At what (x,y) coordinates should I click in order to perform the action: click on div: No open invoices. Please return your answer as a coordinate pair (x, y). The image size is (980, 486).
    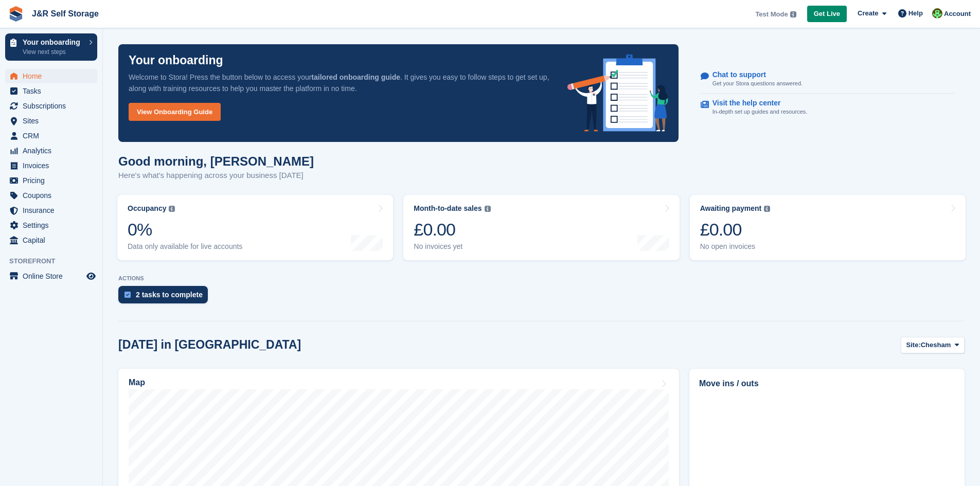
    Looking at the image, I should click on (735, 246).